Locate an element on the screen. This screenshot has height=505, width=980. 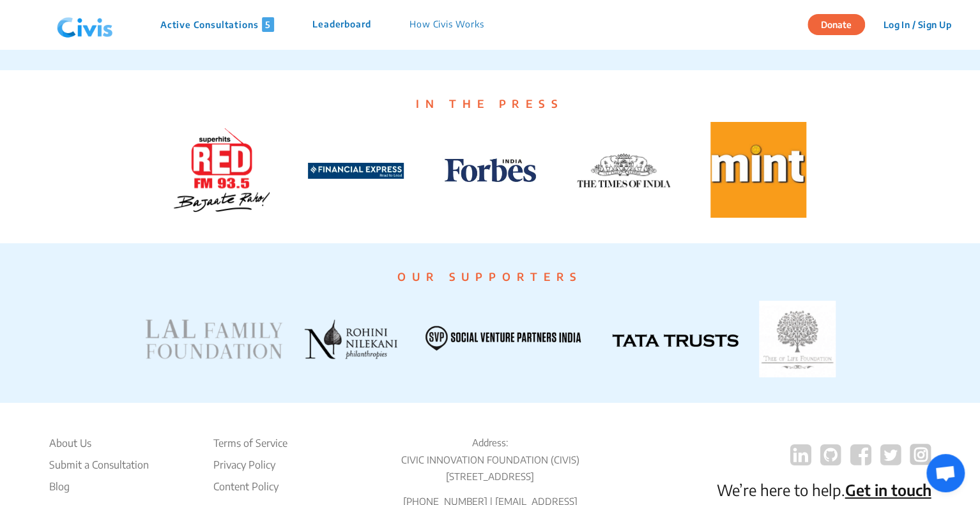
p: CIVIC INNOVATION FOUNDATION (CIVIS) is located at coordinates (490, 460).